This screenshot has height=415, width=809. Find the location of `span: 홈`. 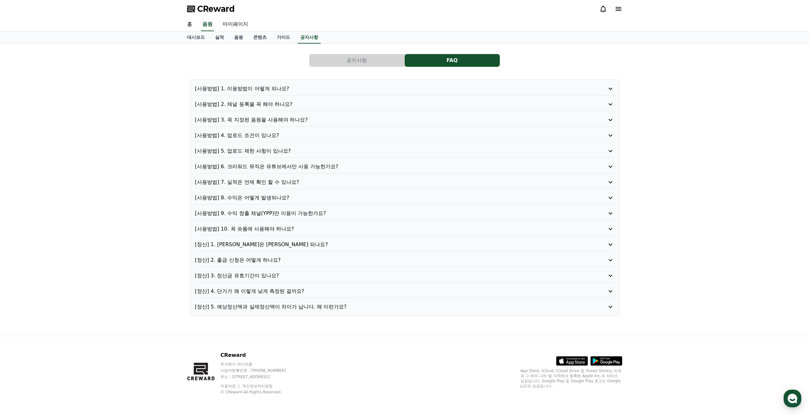

span: 홈 is located at coordinates (22, 214).